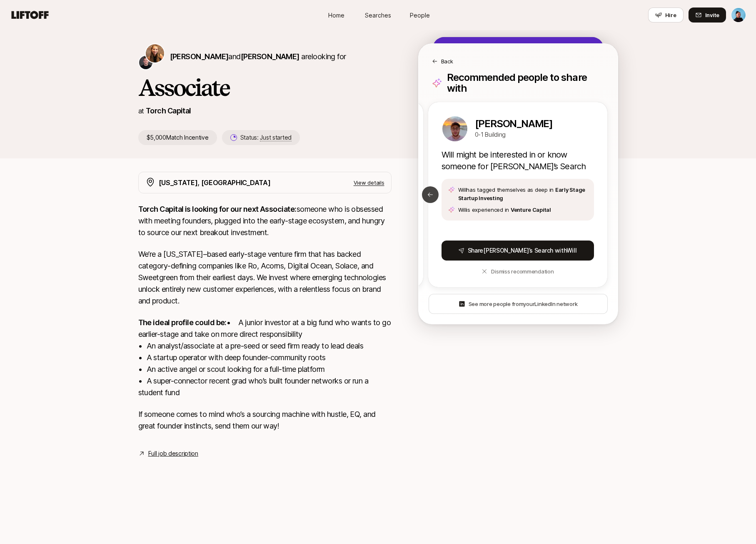 This screenshot has height=544, width=756. What do you see at coordinates (455, 129) in the screenshot?
I see `img: ACg8ocJgLS4_X9rs-p23w7LExaokyEoWgQo9BGx67dOfttGDosg=s160-c` at bounding box center [455, 129].